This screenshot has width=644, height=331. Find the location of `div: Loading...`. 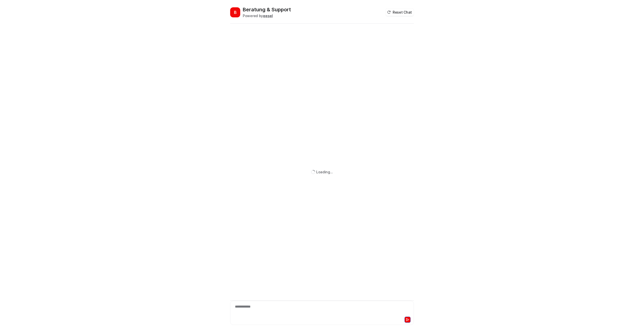

div: Loading... is located at coordinates (324, 172).